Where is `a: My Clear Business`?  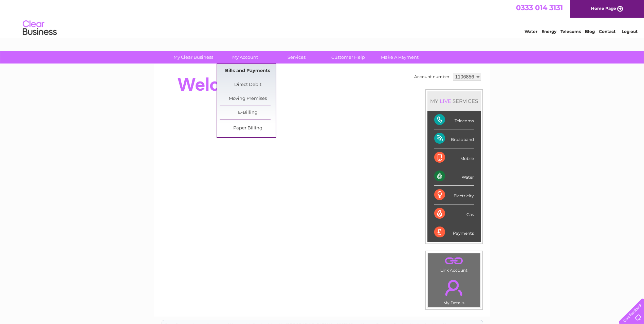
a: My Clear Business is located at coordinates (193, 57).